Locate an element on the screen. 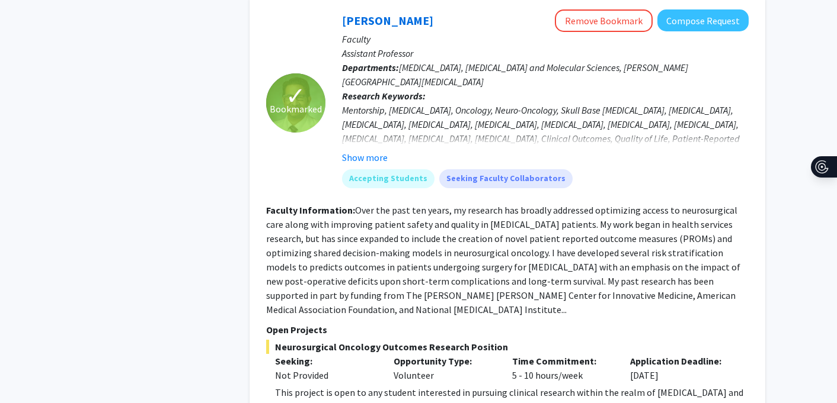  b: Research Keywords: is located at coordinates (383, 96).